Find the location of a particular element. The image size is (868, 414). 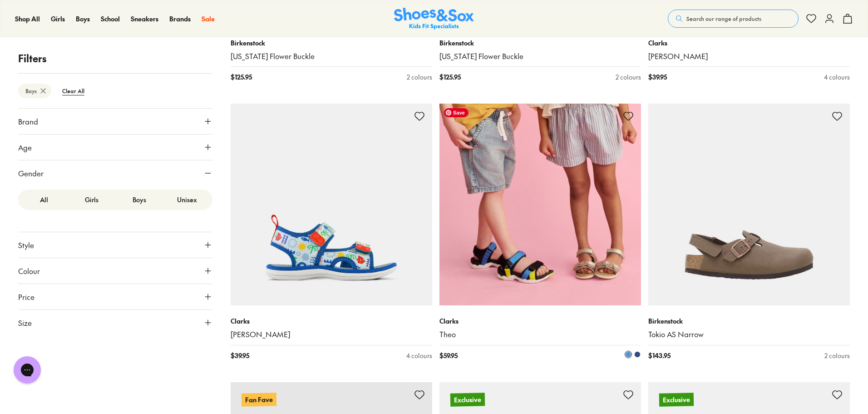

span: School is located at coordinates (110, 18).